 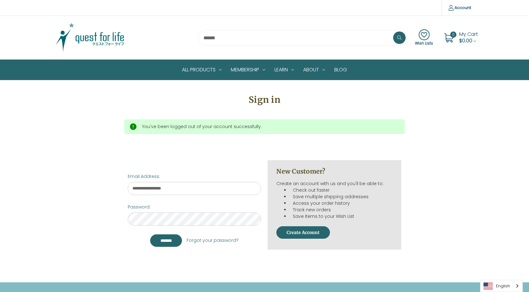 What do you see at coordinates (501, 286) in the screenshot?
I see `div: Language` at bounding box center [501, 286].